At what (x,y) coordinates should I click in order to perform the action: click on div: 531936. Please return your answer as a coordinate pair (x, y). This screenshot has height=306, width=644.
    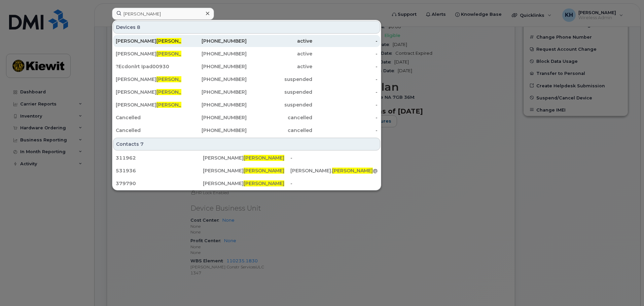
    Looking at the image, I should click on (159, 171).